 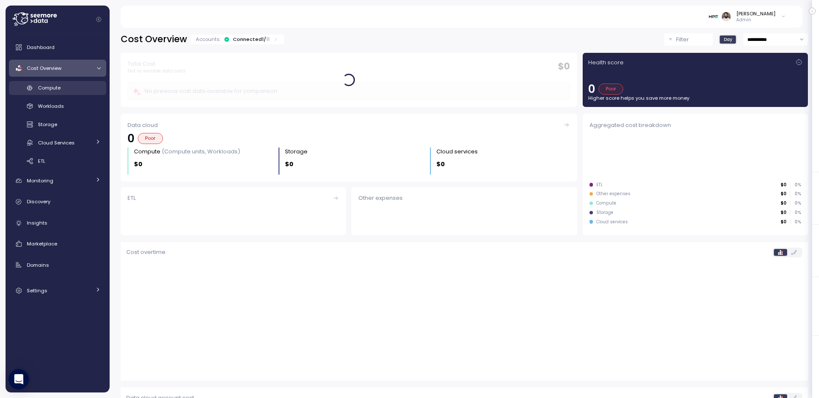 What do you see at coordinates (99, 19) in the screenshot?
I see `button: Collapse navigation` at bounding box center [99, 19].